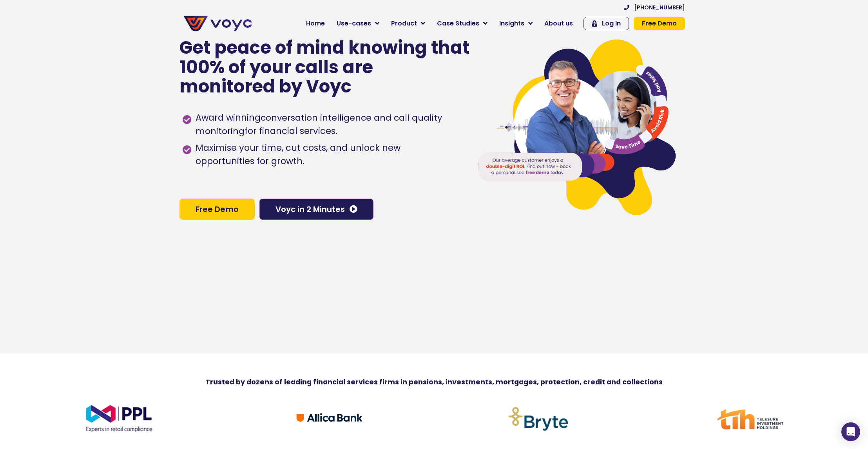 The image size is (868, 449). I want to click on img: tih-logo, so click(750, 419).